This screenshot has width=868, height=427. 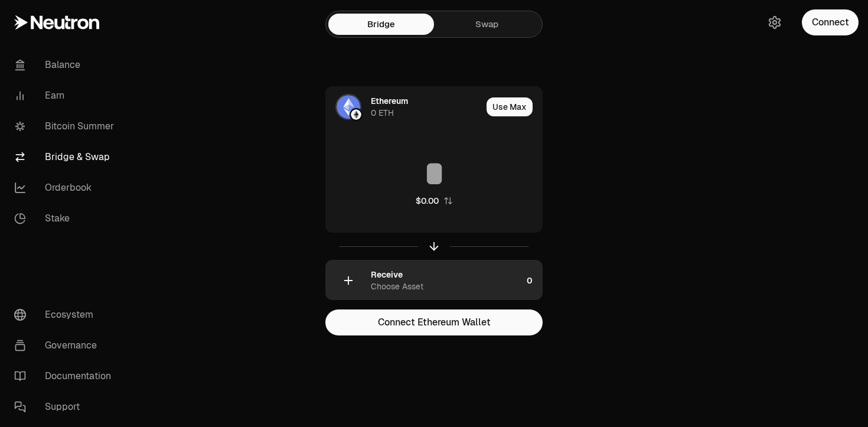 What do you see at coordinates (424, 280) in the screenshot?
I see `div: ReceiveChoose Asset` at bounding box center [424, 280].